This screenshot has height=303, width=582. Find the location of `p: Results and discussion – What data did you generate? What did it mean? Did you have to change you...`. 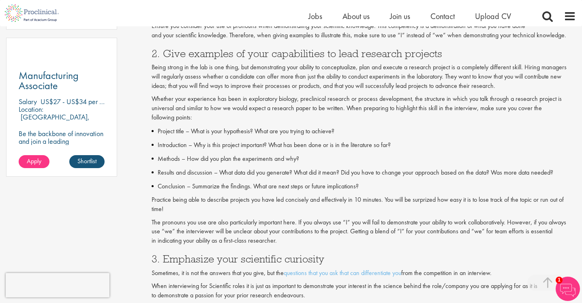

p: Results and discussion – What data did you generate? What did it mean? Did you have to change you... is located at coordinates (367, 173).